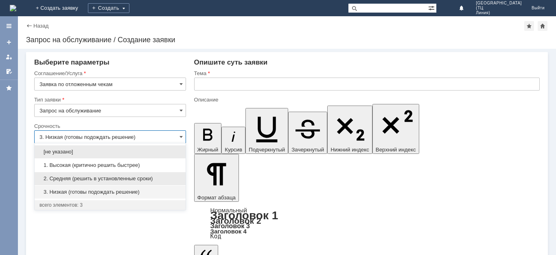  What do you see at coordinates (72, 62) in the screenshot?
I see `span: Выберите параметры` at bounding box center [72, 62].